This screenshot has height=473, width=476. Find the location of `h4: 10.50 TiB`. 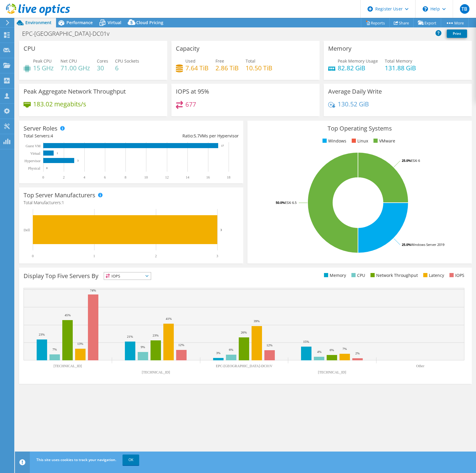

h4: 10.50 TiB is located at coordinates (260, 68).